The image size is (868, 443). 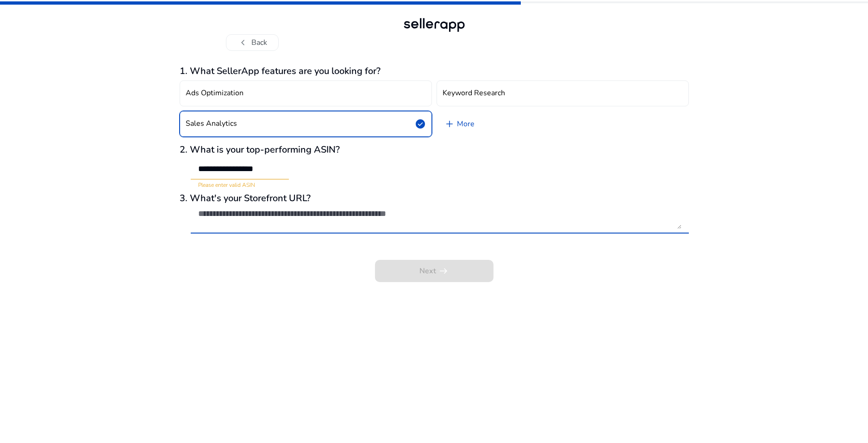 I want to click on button: chevron_leftBack, so click(x=252, y=43).